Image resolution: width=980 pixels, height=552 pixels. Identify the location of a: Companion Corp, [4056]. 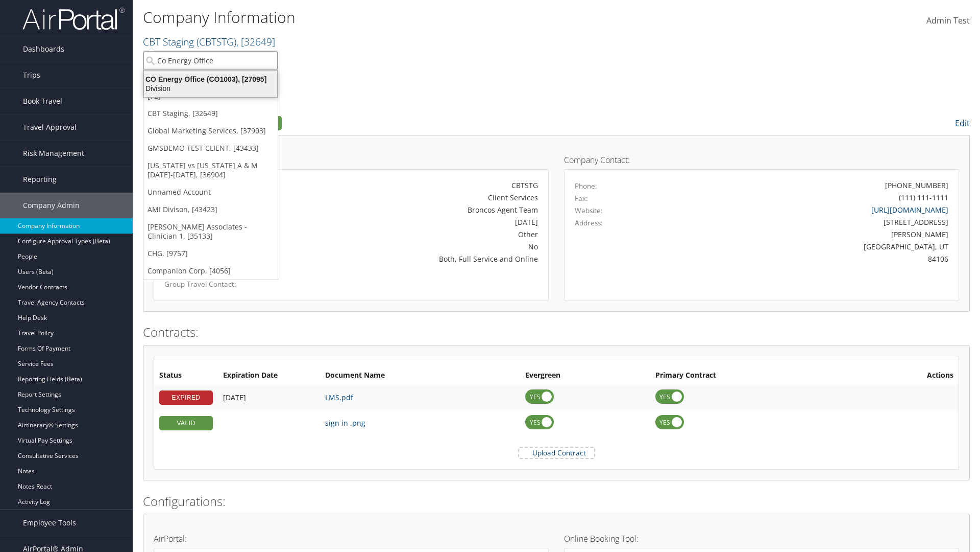
(210, 271).